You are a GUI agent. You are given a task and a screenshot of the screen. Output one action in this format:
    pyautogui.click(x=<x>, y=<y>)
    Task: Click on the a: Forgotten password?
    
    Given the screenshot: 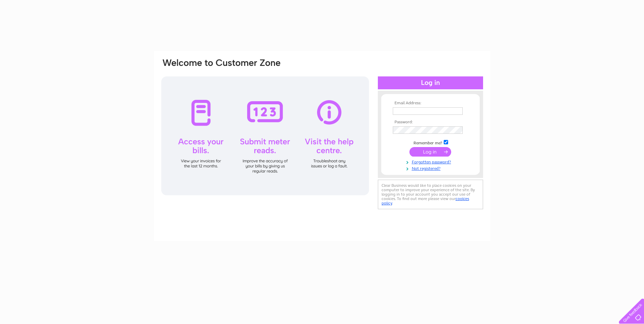 What is the action you would take?
    pyautogui.click(x=431, y=161)
    